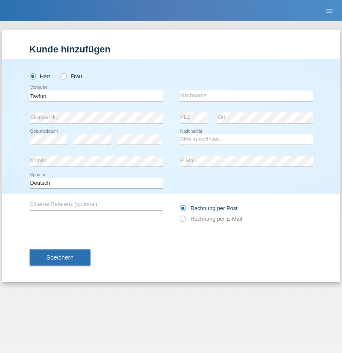 Image resolution: width=342 pixels, height=353 pixels. What do you see at coordinates (60, 258) in the screenshot?
I see `button: Speichern` at bounding box center [60, 258].